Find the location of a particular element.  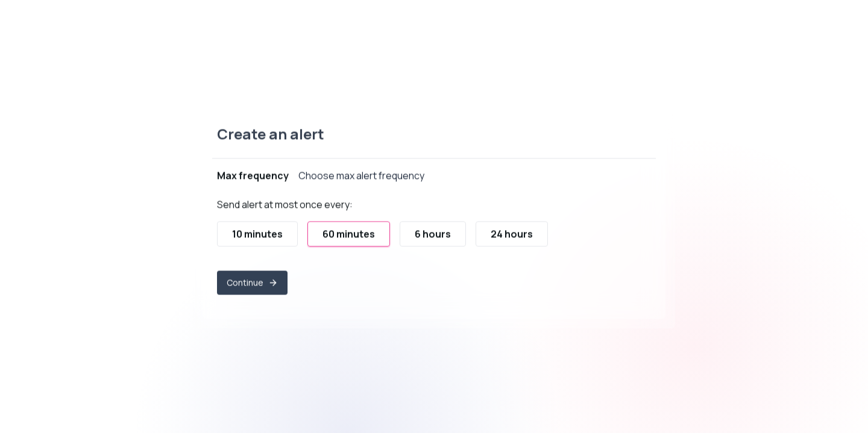

div: 6 hours is located at coordinates (433, 233).